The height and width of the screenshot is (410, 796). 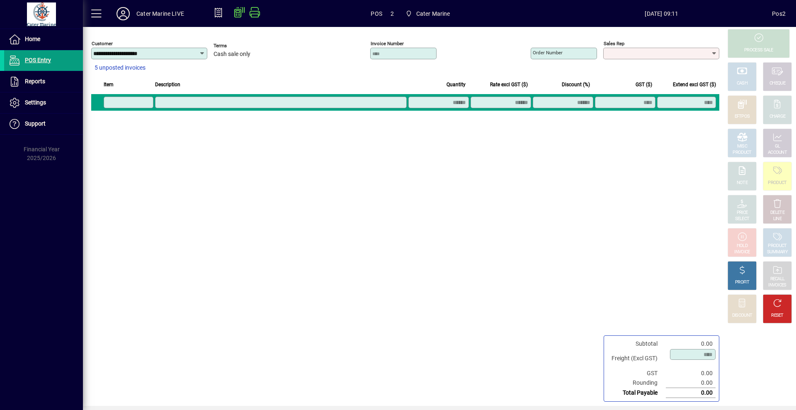 What do you see at coordinates (777, 315) in the screenshot?
I see `div: RESET` at bounding box center [777, 315].